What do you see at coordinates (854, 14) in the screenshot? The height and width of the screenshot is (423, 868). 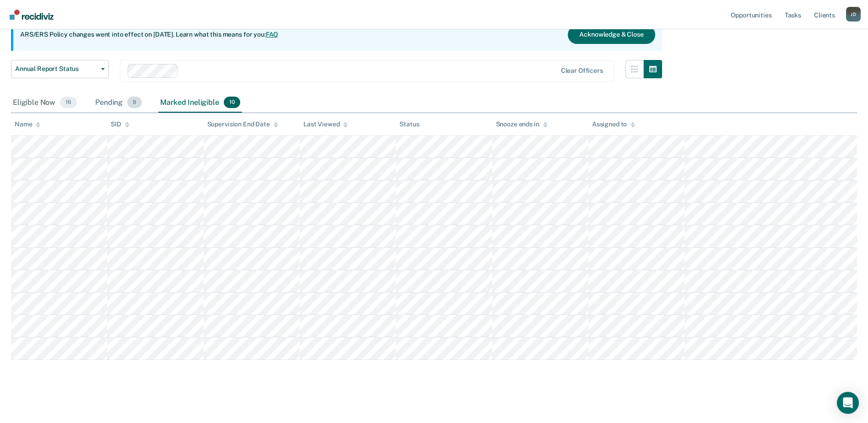 I see `button: Profile dropdown button` at bounding box center [854, 14].